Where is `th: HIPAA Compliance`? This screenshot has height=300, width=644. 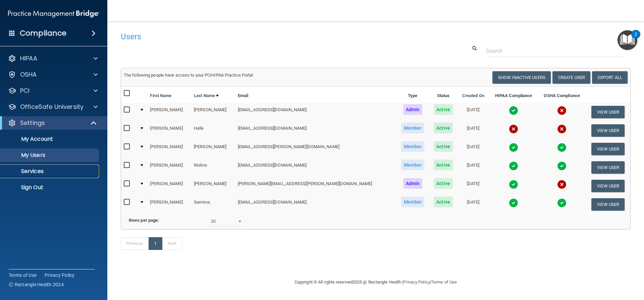
th: HIPAA Compliance is located at coordinates (514, 95).